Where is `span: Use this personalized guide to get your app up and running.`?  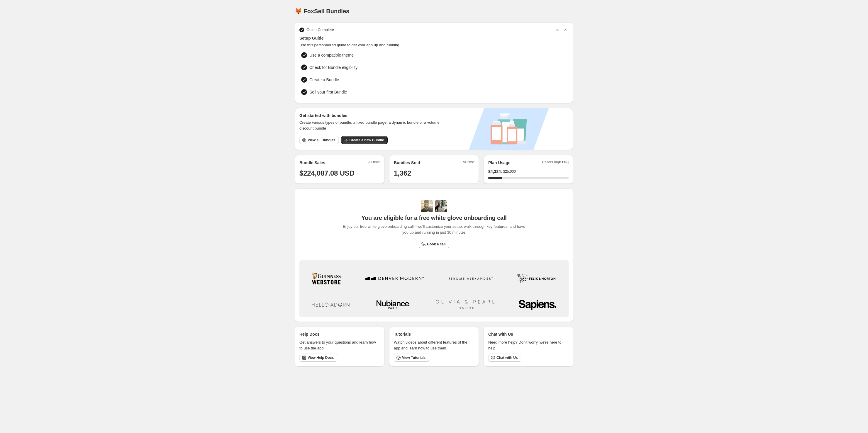
span: Use this personalized guide to get your app up and running. is located at coordinates (434, 45).